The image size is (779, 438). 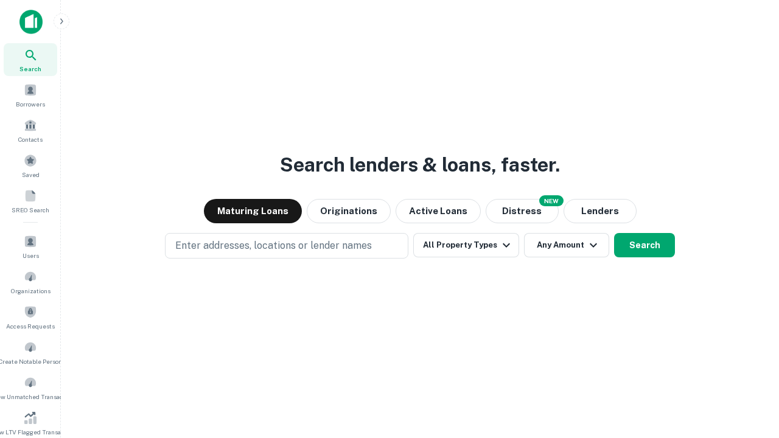 What do you see at coordinates (349, 211) in the screenshot?
I see `button: Originations` at bounding box center [349, 211].